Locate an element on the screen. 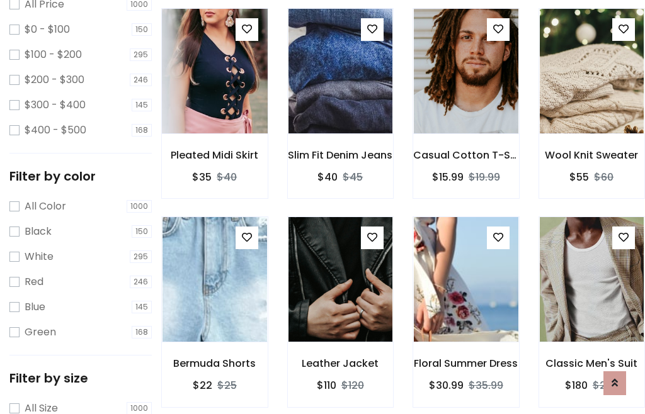 This screenshot has width=645, height=414. h6: Wool Knit Sweater is located at coordinates (592, 155).